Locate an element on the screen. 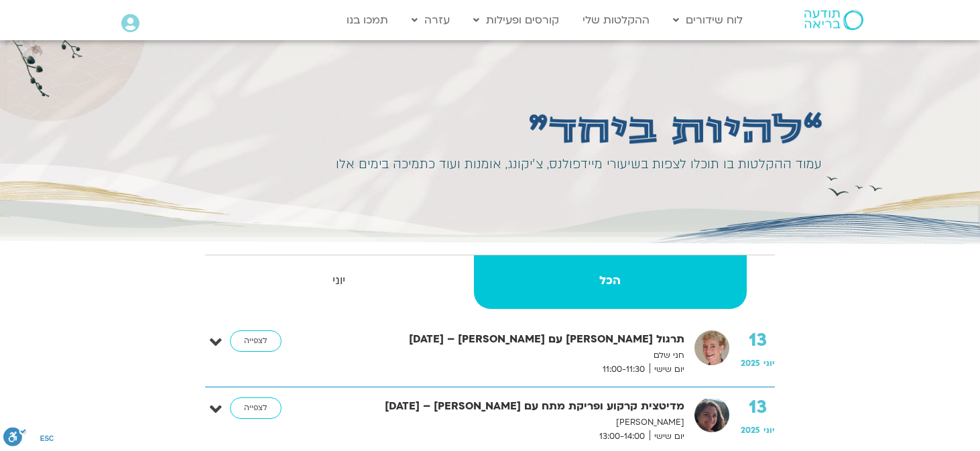  span: 13:00-14:00 is located at coordinates (622, 437).